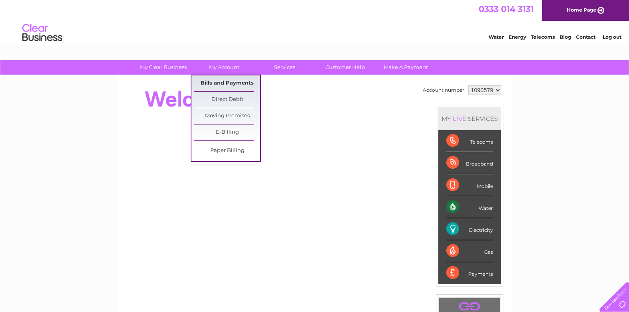 The image size is (629, 312). Describe the element at coordinates (469, 207) in the screenshot. I see `div: Water` at that location.